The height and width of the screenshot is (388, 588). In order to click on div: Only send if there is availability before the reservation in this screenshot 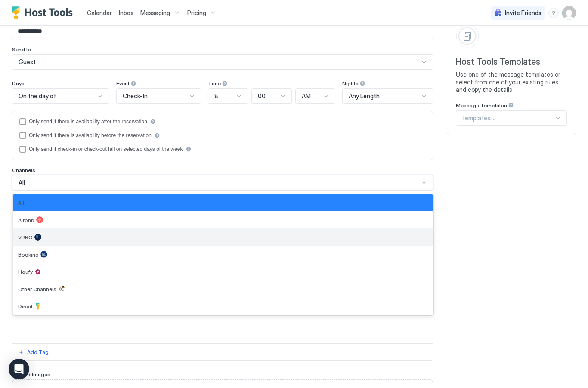, I will do `click(90, 135)`.